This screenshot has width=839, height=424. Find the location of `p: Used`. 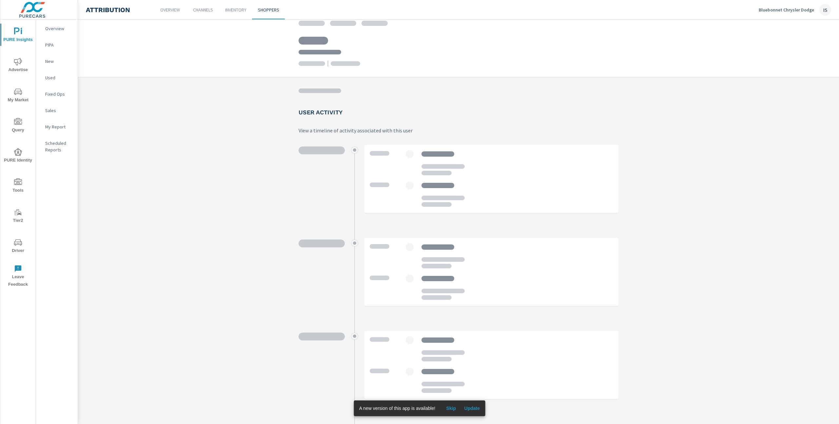

p: Used is located at coordinates (59, 78).